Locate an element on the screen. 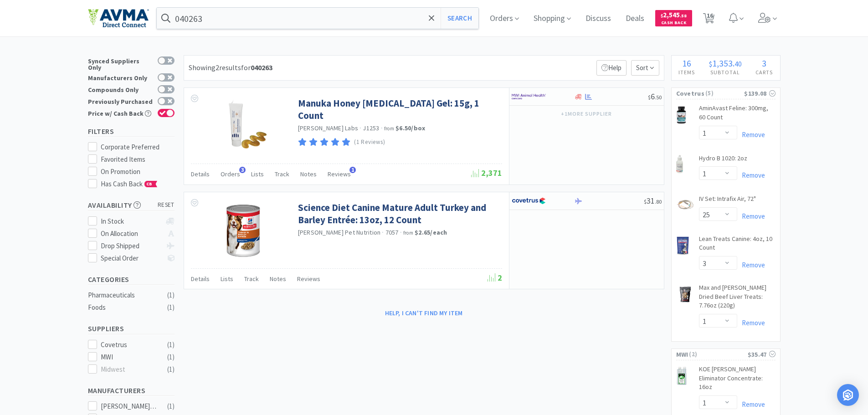  span: Covetrus is located at coordinates (690, 93).